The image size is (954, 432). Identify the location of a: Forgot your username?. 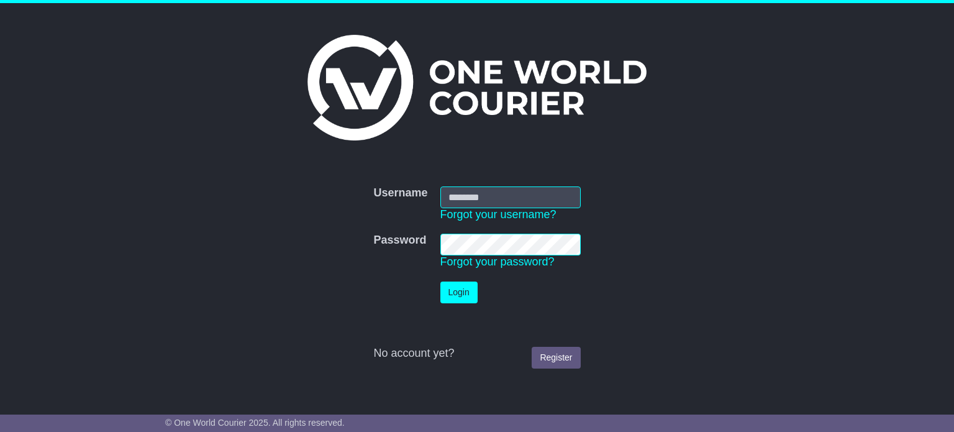
(498, 214).